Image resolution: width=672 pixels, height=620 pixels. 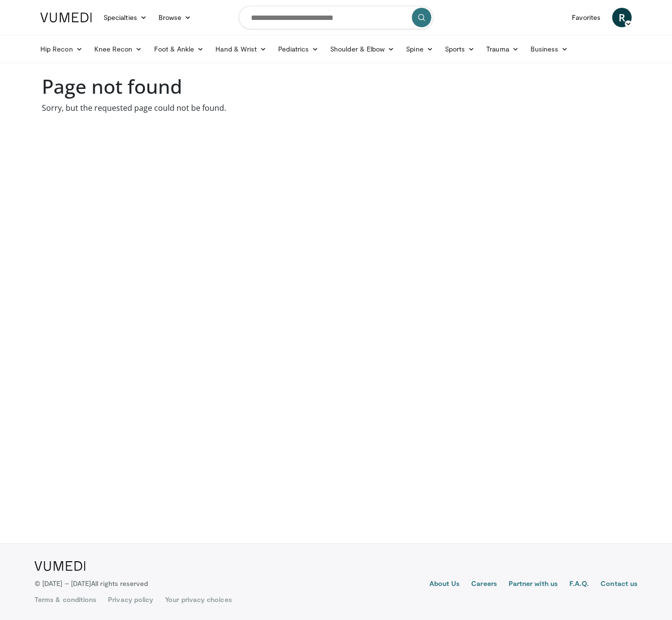 What do you see at coordinates (336, 108) in the screenshot?
I see `p: Sorry, but the requested page could not be found.` at bounding box center [336, 108].